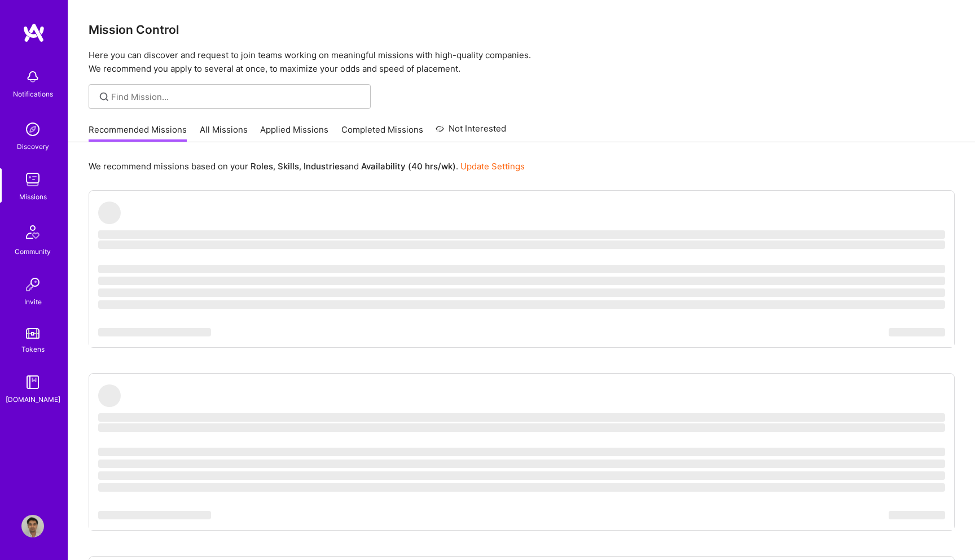  Describe the element at coordinates (522, 62) in the screenshot. I see `p: Here you can discover and request to join teams working on meaningful missions with high-quality ...` at that location.